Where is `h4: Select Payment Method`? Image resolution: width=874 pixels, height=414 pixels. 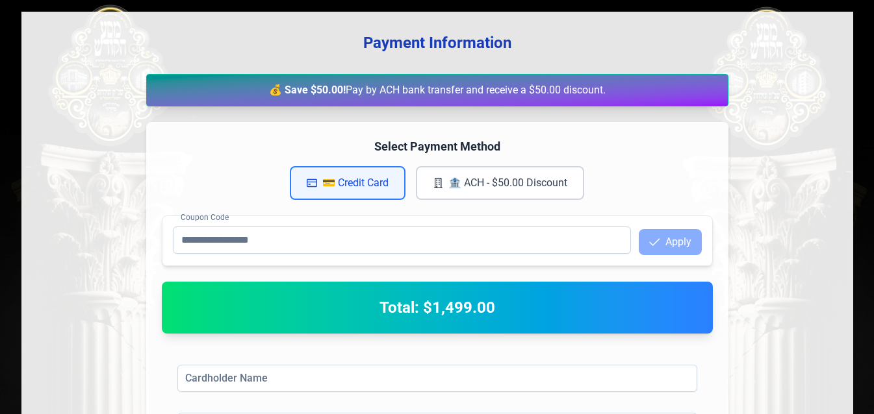 h4: Select Payment Method is located at coordinates (437, 147).